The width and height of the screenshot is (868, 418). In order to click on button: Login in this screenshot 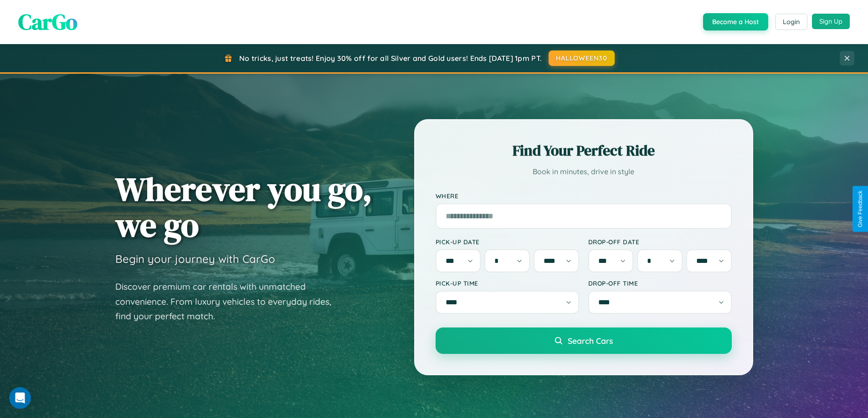, I will do `click(791, 22)`.